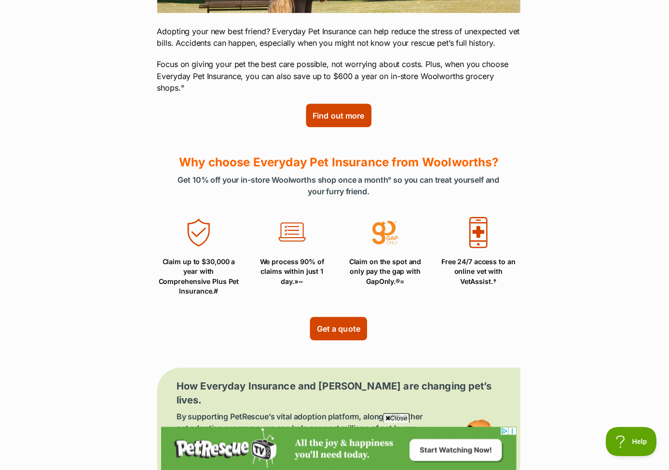  I want to click on p: Get 10% off your in-store Woolworths shop once a month° so you can treat yourself and your furry ..., so click(335, 184).